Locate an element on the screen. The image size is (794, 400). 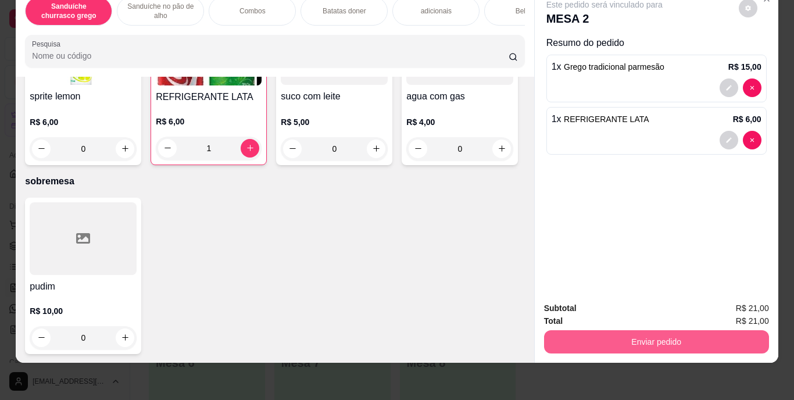
h4: pudim is located at coordinates (83, 287).